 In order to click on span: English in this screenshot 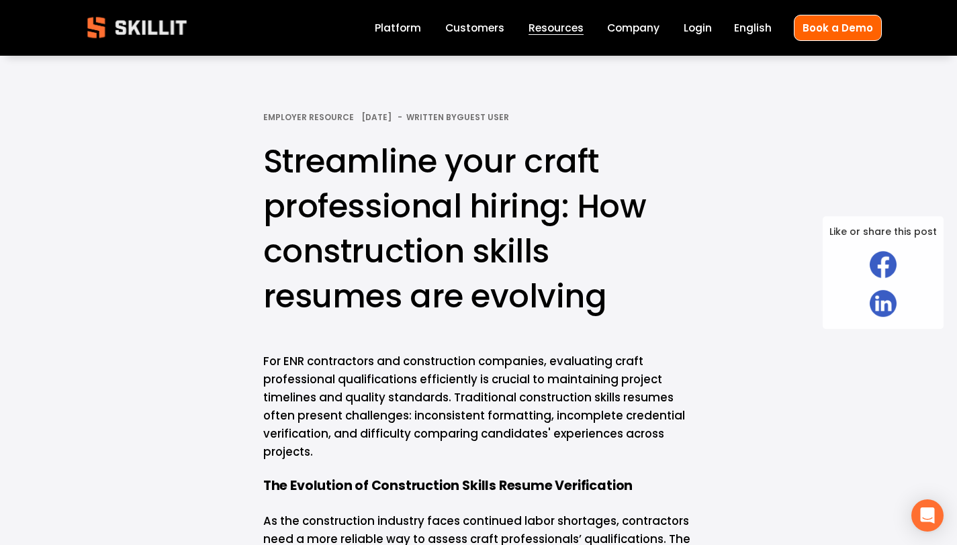, I will do `click(753, 28)`.